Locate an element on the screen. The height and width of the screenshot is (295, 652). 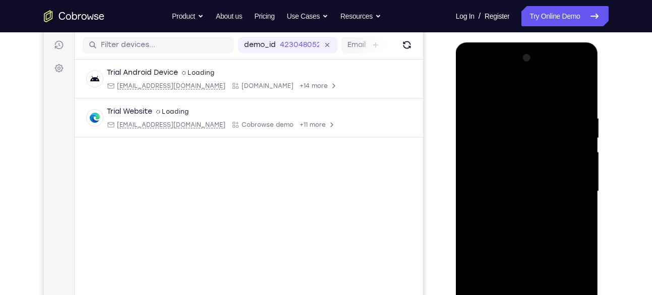
span: +11 more is located at coordinates (269, 118).